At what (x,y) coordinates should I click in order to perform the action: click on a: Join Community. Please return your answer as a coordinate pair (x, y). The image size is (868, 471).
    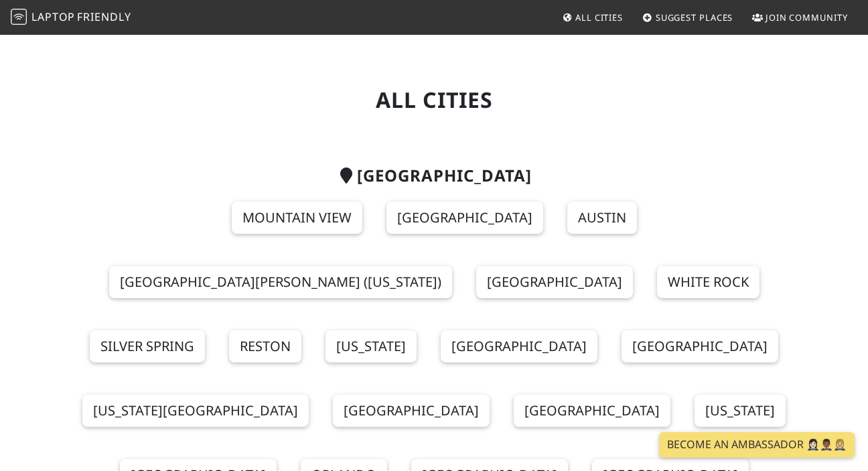
    Looking at the image, I should click on (800, 17).